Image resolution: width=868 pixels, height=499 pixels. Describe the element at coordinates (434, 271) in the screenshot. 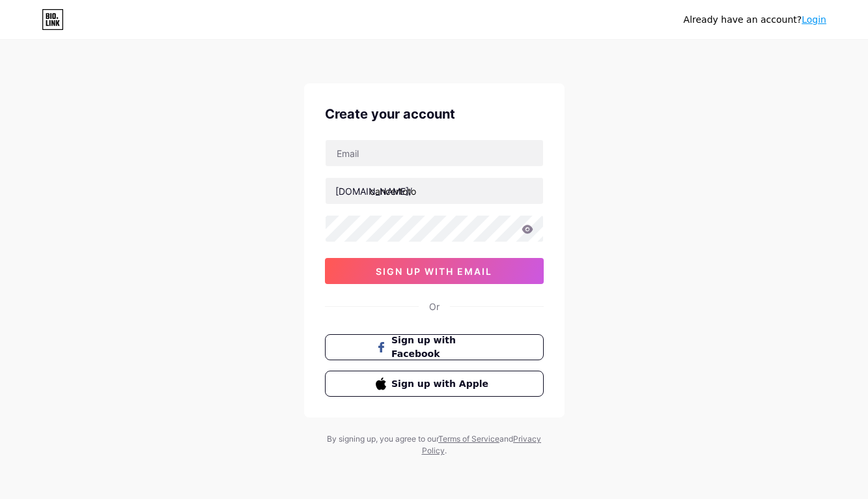

I see `span: sign up with email` at that location.